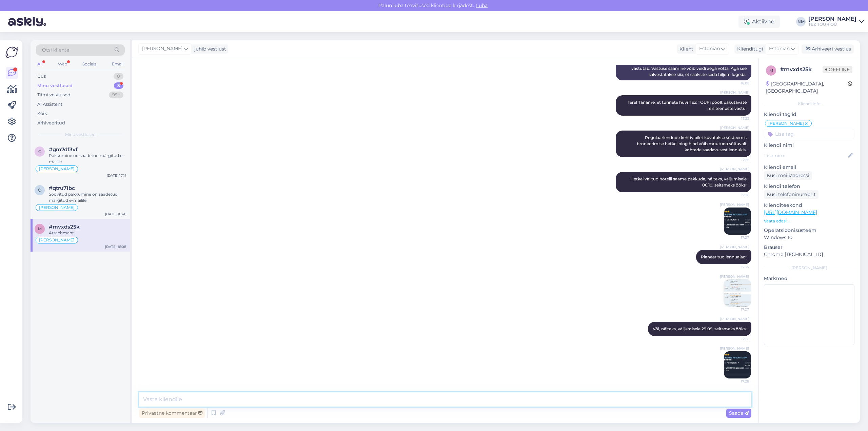 This screenshot has height=431, width=868. What do you see at coordinates (692, 144) in the screenshot?
I see `span: Regulaarlendude kehtiv pilet kuvatakse süsteemis broneerimise hetkel ning hind võib muutuda sõltu...` at bounding box center [692, 144].